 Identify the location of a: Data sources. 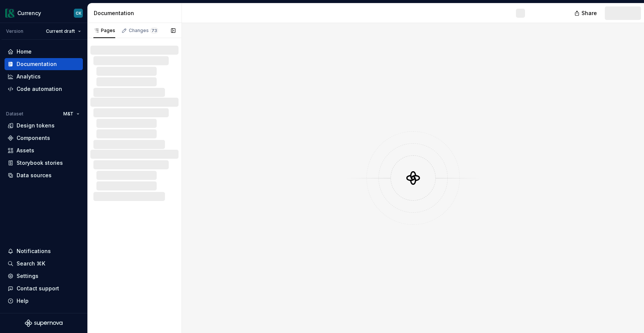
(44, 175).